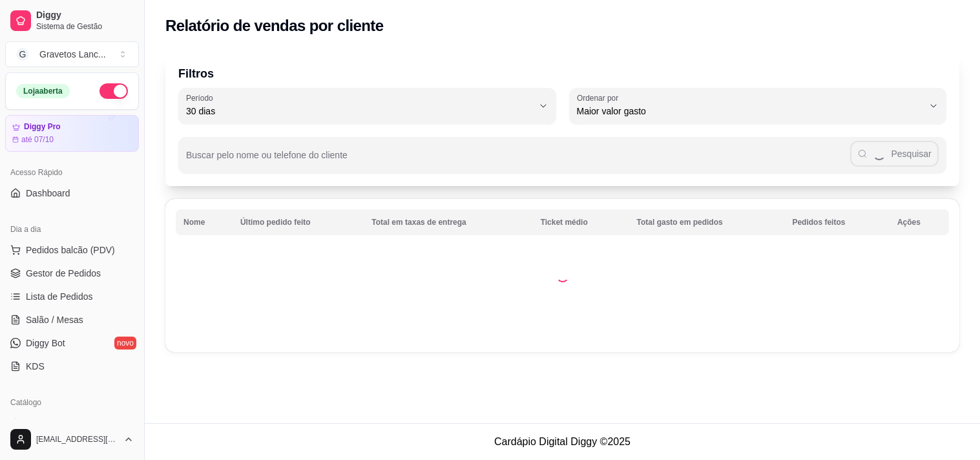 This screenshot has width=980, height=460. What do you see at coordinates (71, 54) in the screenshot?
I see `button: Select a team` at bounding box center [71, 54].